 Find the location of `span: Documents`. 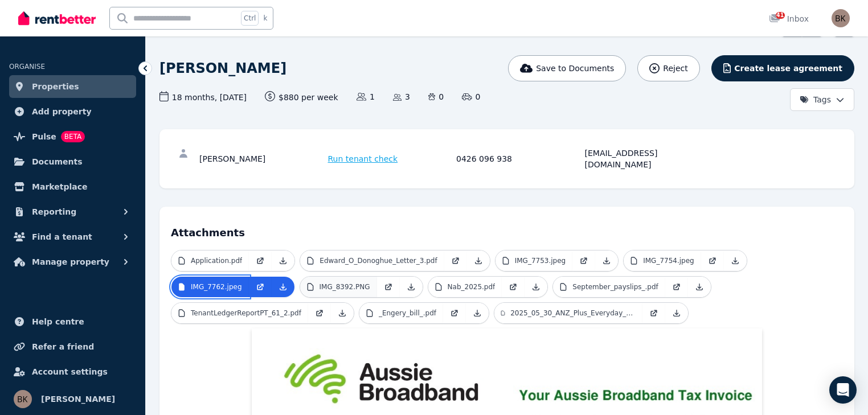

span: Documents is located at coordinates (57, 162).